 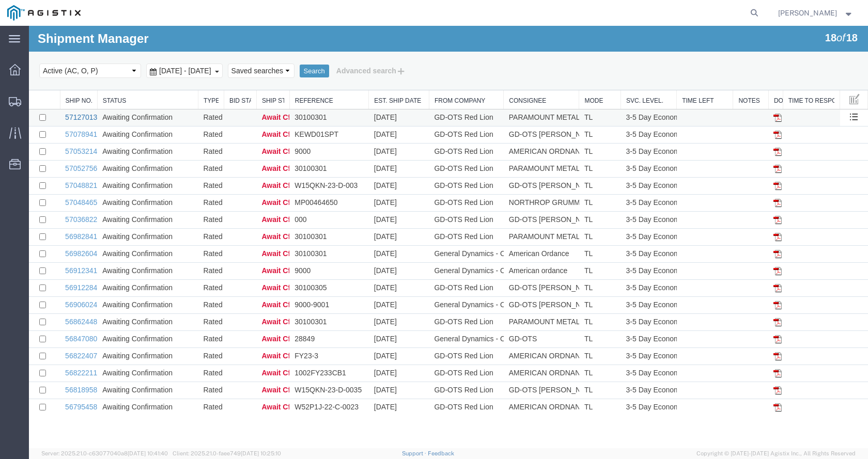 I want to click on a: Type, so click(x=182, y=75).